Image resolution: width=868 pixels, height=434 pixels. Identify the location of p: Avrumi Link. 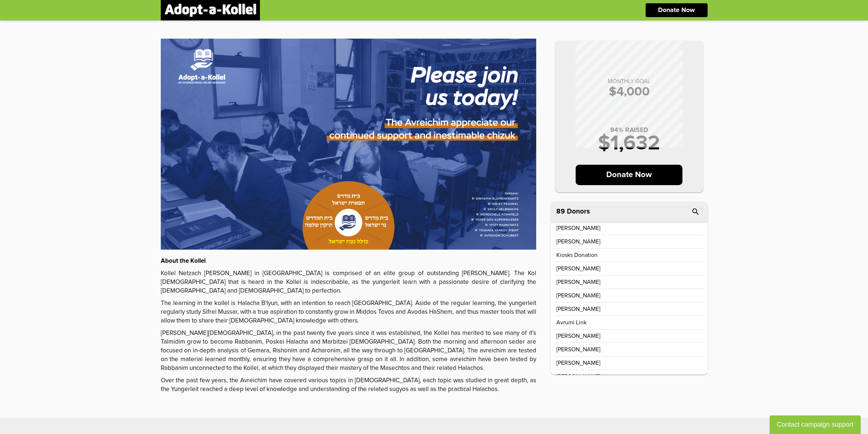
(571, 323).